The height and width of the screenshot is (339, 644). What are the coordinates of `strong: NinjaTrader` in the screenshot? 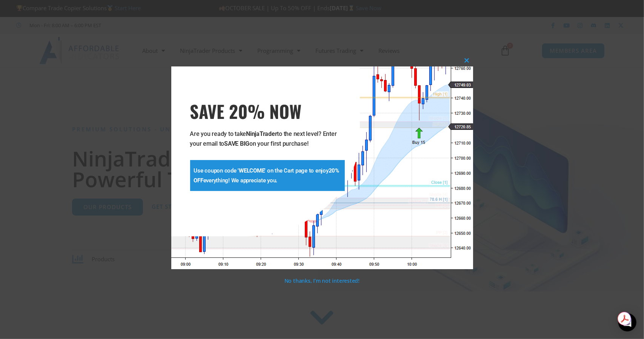 It's located at (261, 133).